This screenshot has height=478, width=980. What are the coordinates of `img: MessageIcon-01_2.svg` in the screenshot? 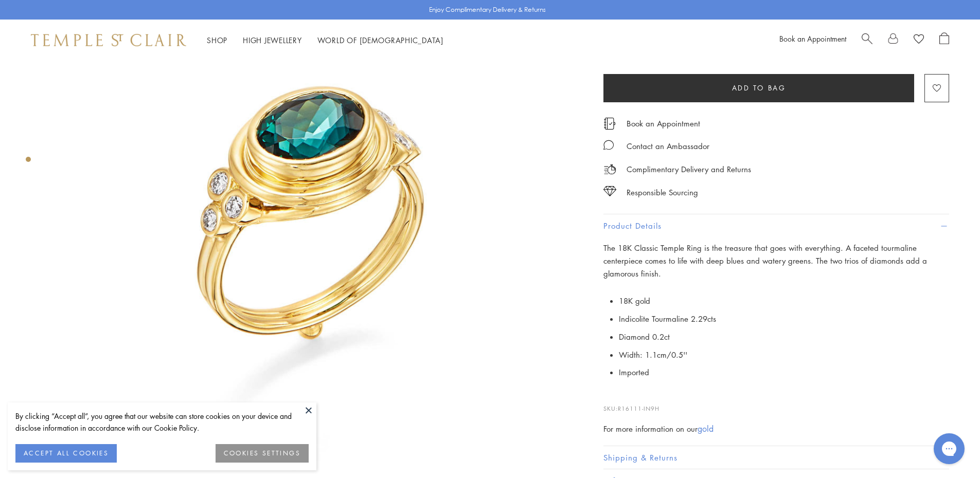 It's located at (609, 145).